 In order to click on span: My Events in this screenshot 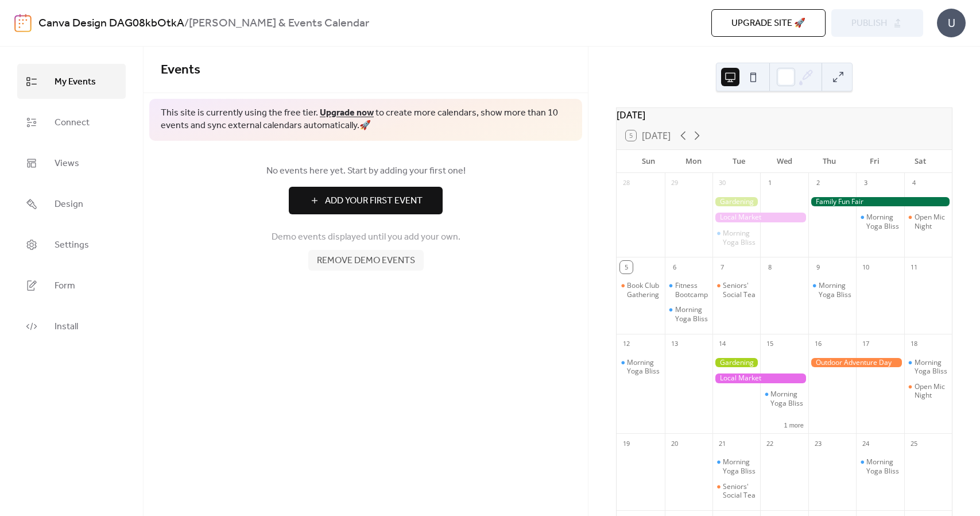, I will do `click(75, 82)`.